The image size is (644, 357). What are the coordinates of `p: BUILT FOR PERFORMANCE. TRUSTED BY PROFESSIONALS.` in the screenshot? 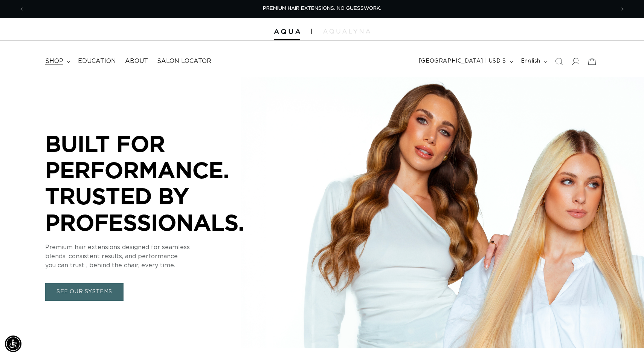 It's located at (158, 183).